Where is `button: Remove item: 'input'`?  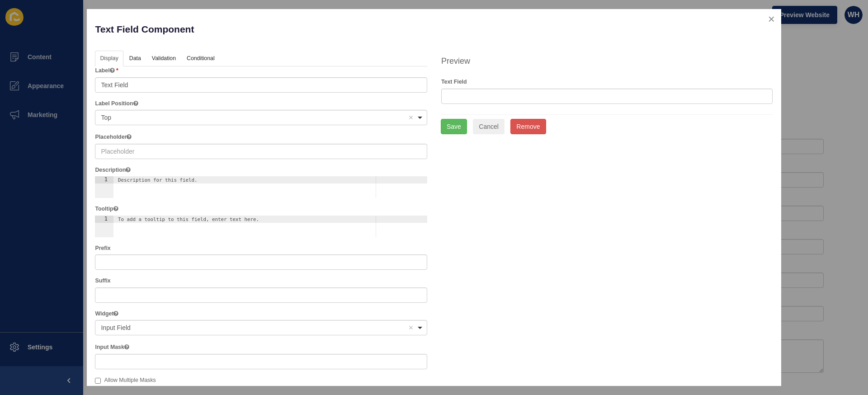 button: Remove item: 'input' is located at coordinates (411, 328).